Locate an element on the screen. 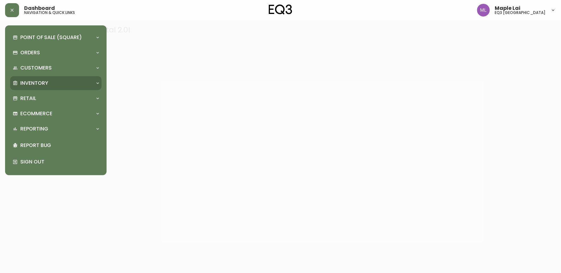  p: Orders is located at coordinates (30, 53).